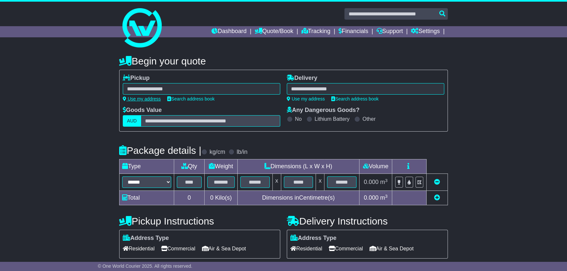 This screenshot has height=271, width=567. What do you see at coordinates (221, 167) in the screenshot?
I see `td: Weight` at bounding box center [221, 167].